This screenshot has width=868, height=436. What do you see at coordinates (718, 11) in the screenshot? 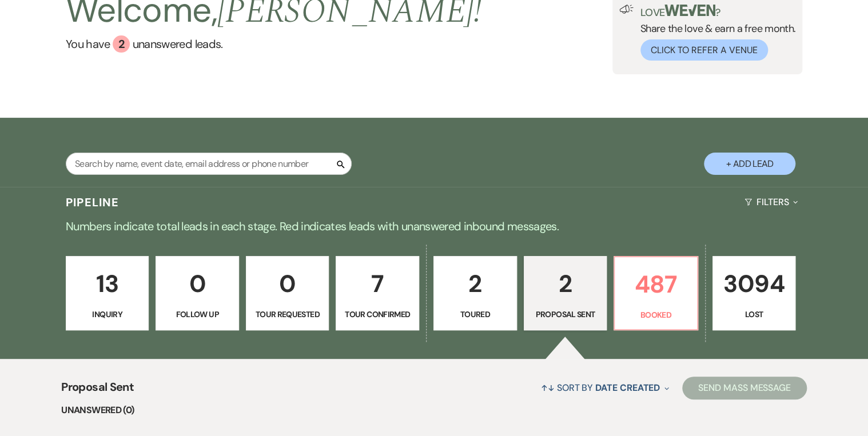
I see `p: Love ?` at bounding box center [718, 11].